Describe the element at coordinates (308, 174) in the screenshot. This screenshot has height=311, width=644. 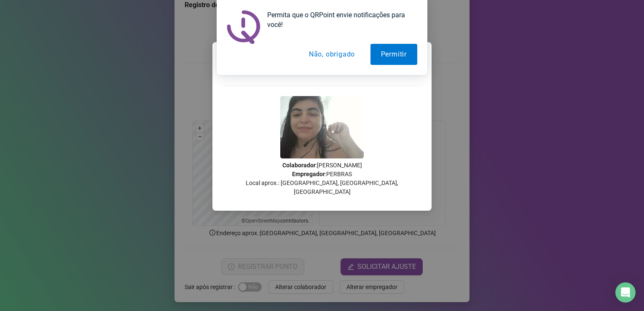
I see `strong: Empregador` at that location.